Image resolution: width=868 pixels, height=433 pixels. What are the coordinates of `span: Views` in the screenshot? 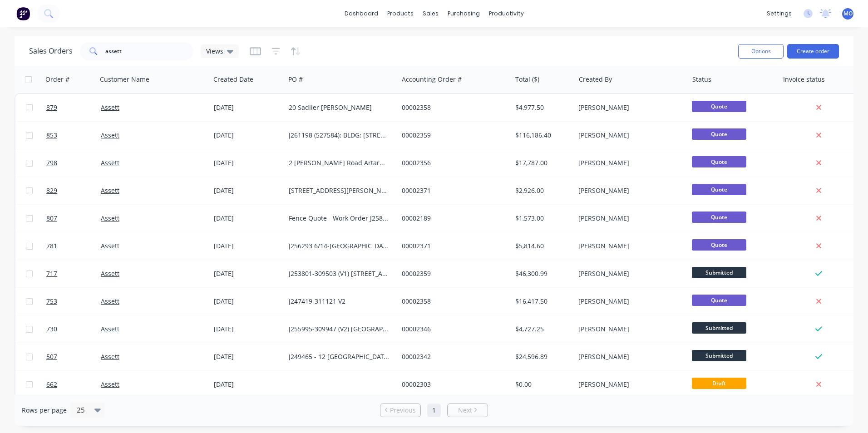 It's located at (215, 51).